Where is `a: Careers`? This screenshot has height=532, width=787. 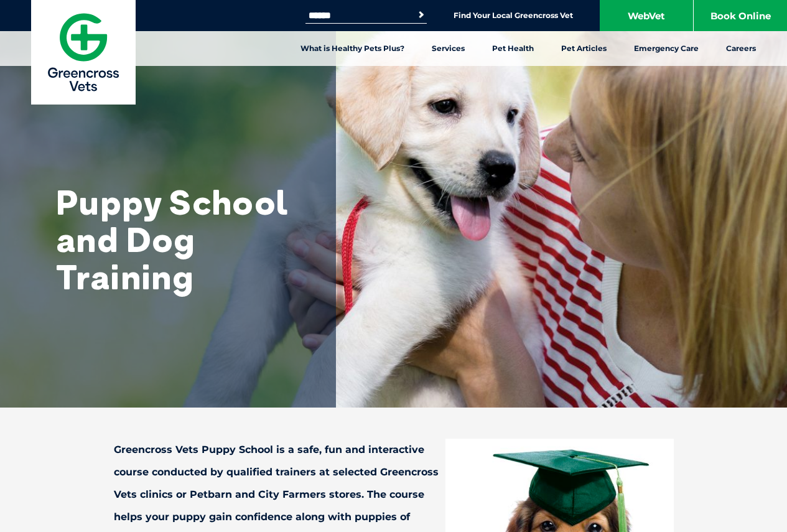 a: Careers is located at coordinates (741, 48).